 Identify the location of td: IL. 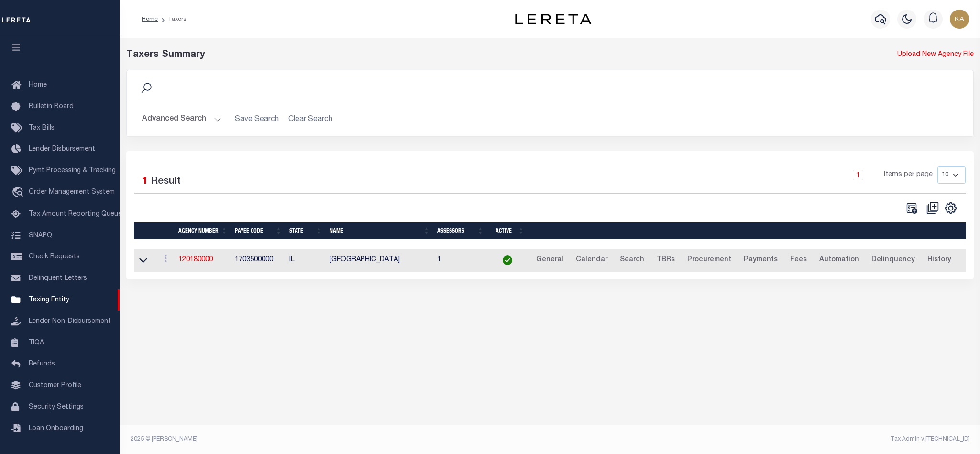
(306, 260).